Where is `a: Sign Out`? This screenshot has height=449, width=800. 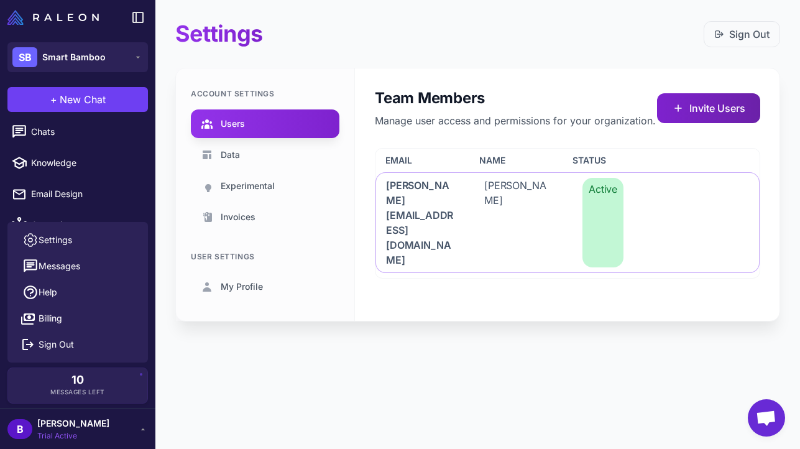
a: Sign Out is located at coordinates (742, 34).